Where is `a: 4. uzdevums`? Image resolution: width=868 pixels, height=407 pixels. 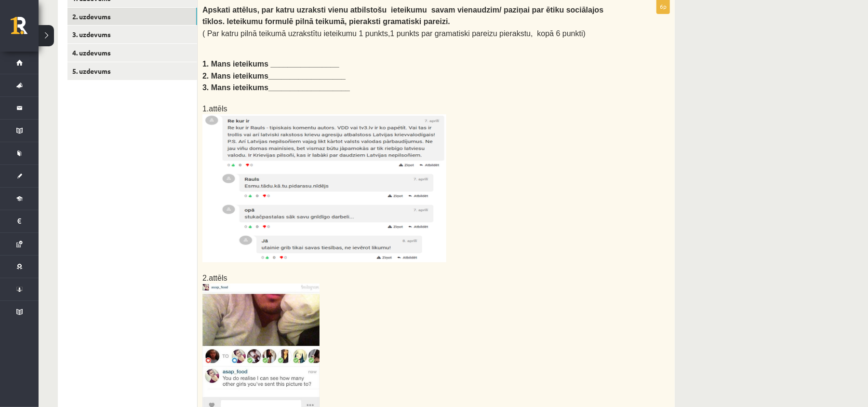
a: 4. uzdevums is located at coordinates (132, 53).